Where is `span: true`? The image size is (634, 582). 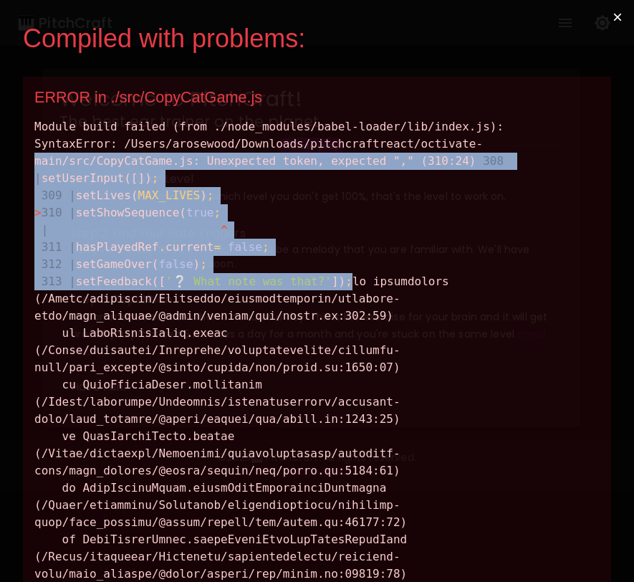
span: true is located at coordinates (200, 212).